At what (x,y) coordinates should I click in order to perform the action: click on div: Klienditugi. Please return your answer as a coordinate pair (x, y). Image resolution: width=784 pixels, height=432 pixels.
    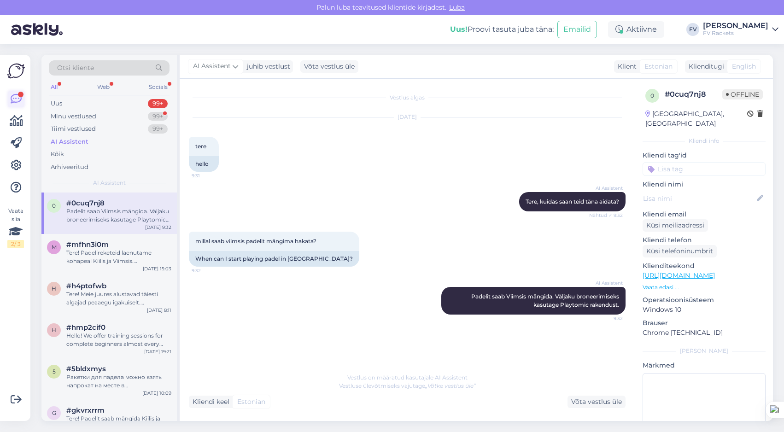
    Looking at the image, I should click on (705, 66).